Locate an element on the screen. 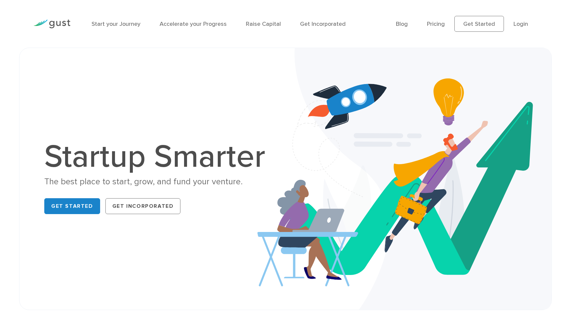  a: Pricing is located at coordinates (436, 24).